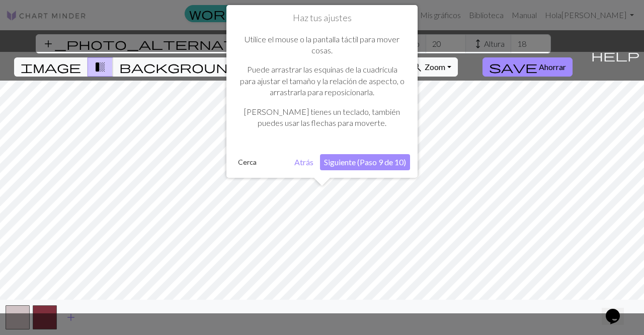 The image size is (644, 335). I want to click on button: Cerca, so click(247, 162).